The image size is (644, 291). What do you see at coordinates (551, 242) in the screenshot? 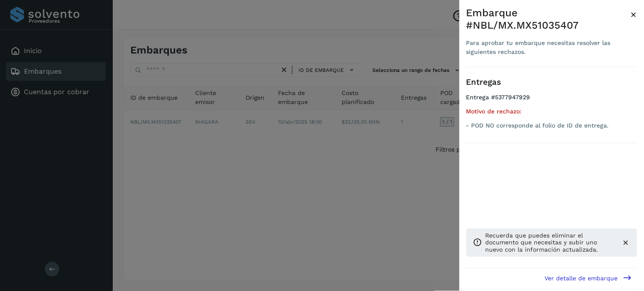
I see `p: Recuerda que puedes eliminar el documento que necesitas y subir uno nuevo con la información actu...` at bounding box center [551, 242].